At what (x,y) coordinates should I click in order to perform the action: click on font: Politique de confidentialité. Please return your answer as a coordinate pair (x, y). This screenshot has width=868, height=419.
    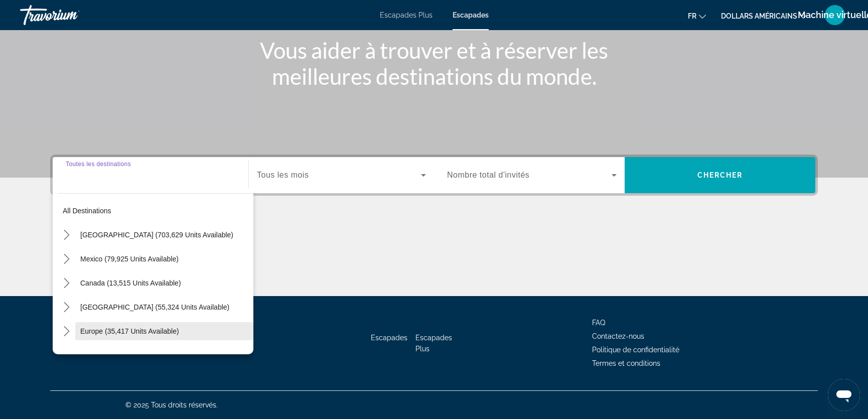
    Looking at the image, I should click on (635, 350).